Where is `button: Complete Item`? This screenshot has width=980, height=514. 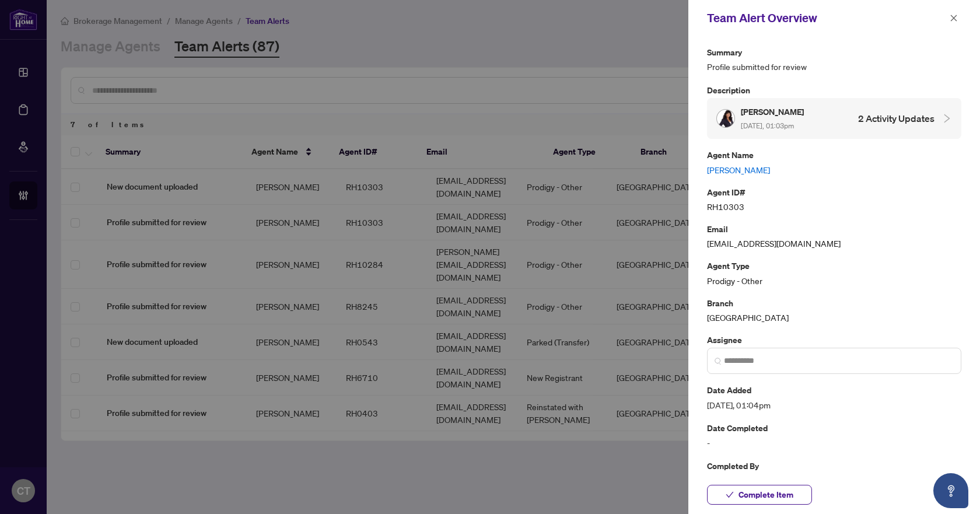
button: Complete Item is located at coordinates (760, 495).